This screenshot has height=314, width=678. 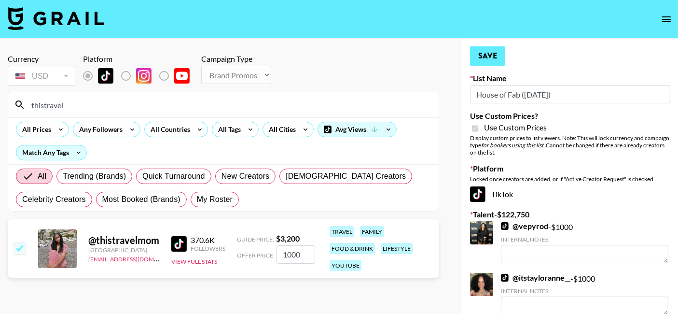 I want to click on label: List Name, so click(x=570, y=78).